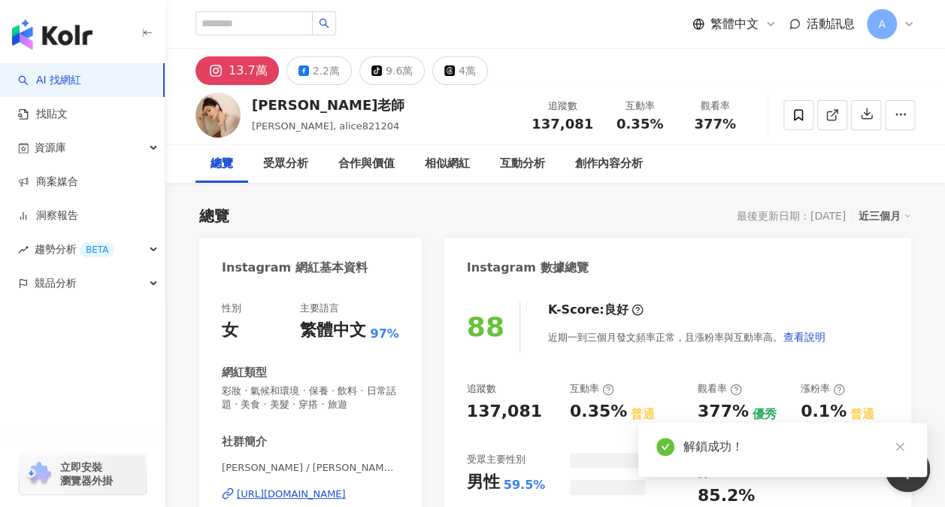 The height and width of the screenshot is (507, 945). What do you see at coordinates (244, 372) in the screenshot?
I see `div: 網紅類型` at bounding box center [244, 372].